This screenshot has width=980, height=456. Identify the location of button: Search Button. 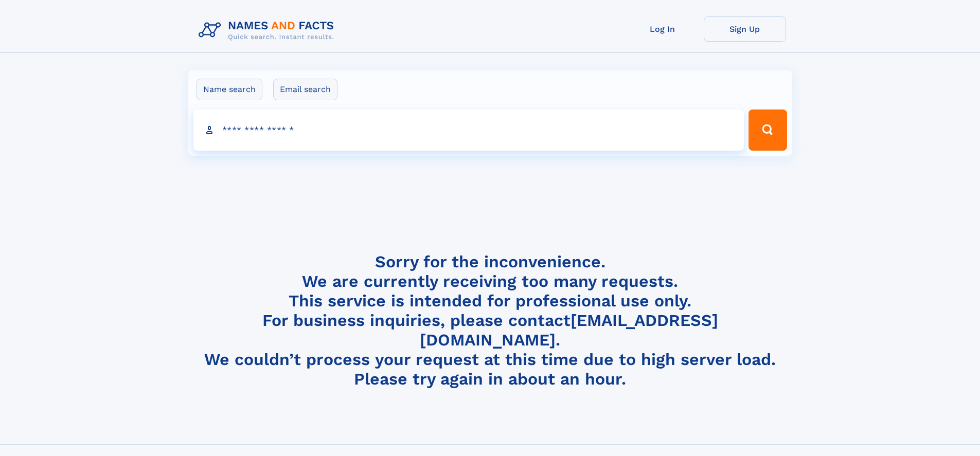
(767, 130).